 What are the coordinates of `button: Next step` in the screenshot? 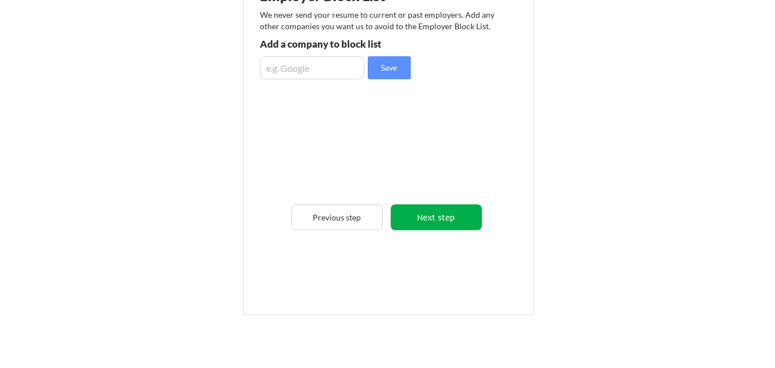 It's located at (436, 217).